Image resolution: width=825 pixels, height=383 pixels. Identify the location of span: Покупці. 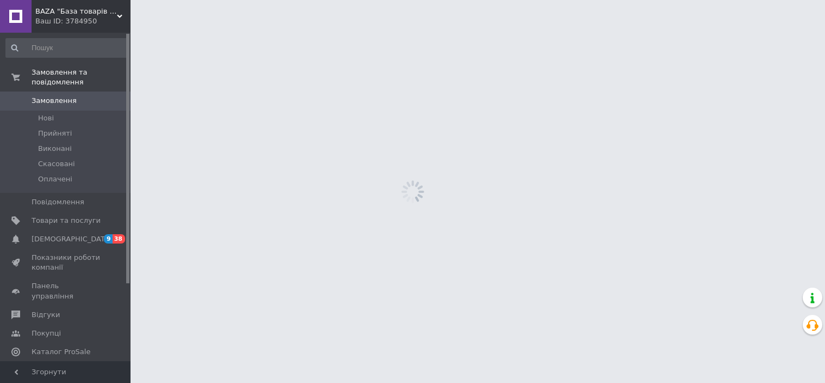
(46, 333).